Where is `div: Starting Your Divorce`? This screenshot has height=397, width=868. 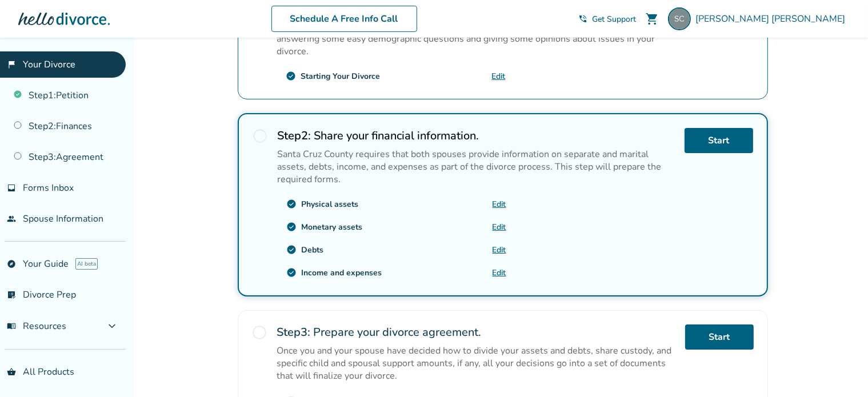
div: Starting Your Divorce is located at coordinates (340, 76).